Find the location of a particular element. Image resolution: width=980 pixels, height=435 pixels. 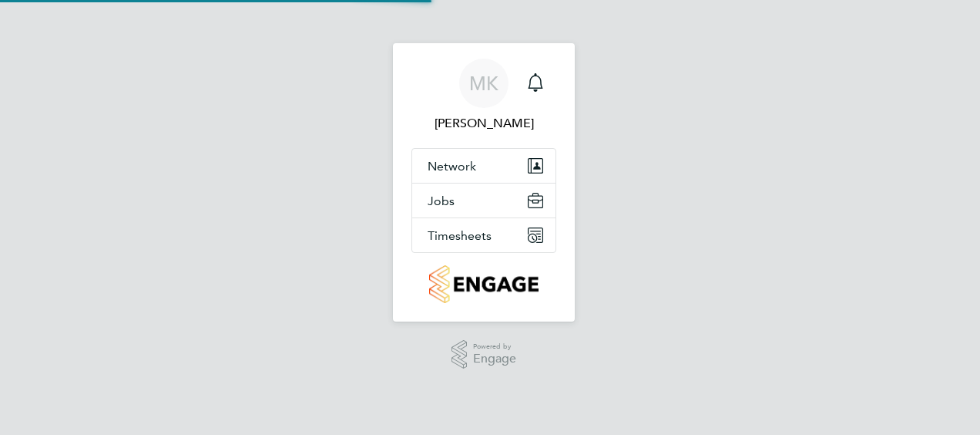

nav: Main navigation is located at coordinates (483, 182).